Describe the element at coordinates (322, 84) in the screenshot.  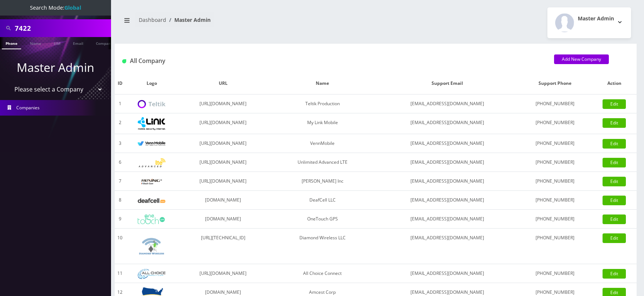
I see `th: Name` at that location.